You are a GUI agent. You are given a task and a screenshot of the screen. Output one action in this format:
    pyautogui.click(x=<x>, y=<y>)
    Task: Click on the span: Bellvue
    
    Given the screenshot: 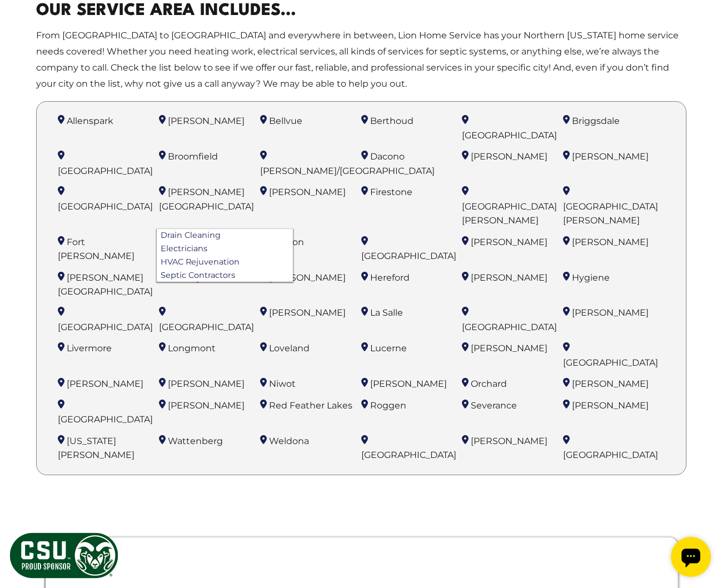 What is the action you would take?
    pyautogui.click(x=286, y=121)
    